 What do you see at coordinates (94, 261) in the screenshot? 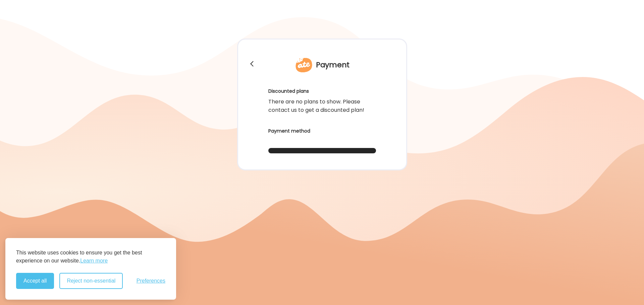
I see `a: Learn more` at bounding box center [94, 261].